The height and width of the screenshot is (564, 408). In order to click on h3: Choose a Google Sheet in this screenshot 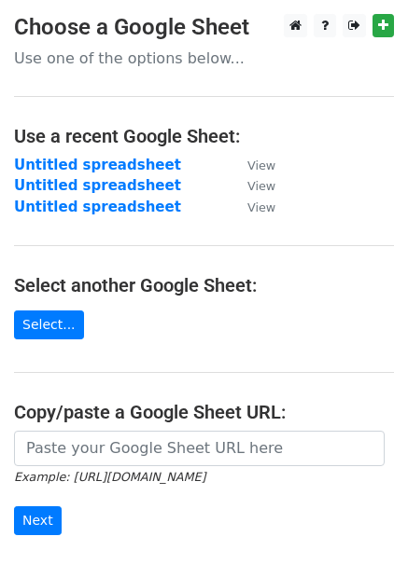, I will do `click(203, 27)`.